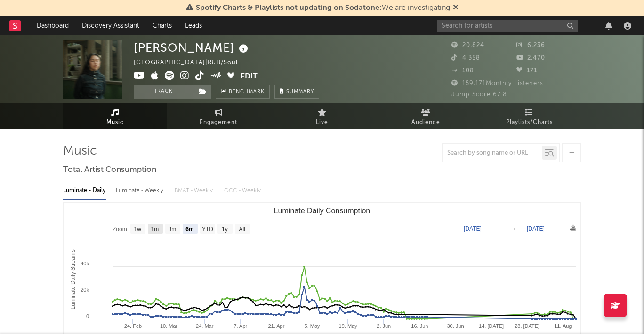 The image size is (644, 334). What do you see at coordinates (73, 279) in the screenshot?
I see `text: Luminate Daily Streams` at bounding box center [73, 279].